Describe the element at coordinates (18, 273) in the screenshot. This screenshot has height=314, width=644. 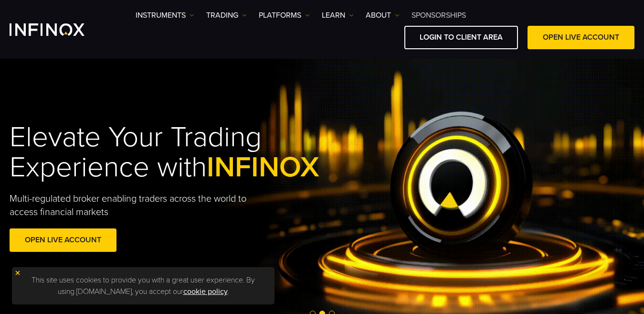
I see `img: yellow close icon` at that location.